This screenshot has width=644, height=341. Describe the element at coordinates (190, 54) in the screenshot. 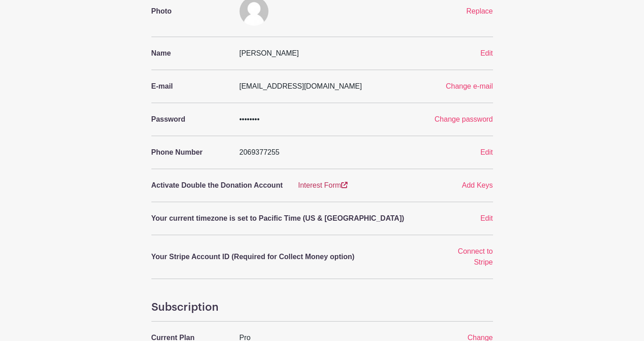

I see `p: Name` at that location.